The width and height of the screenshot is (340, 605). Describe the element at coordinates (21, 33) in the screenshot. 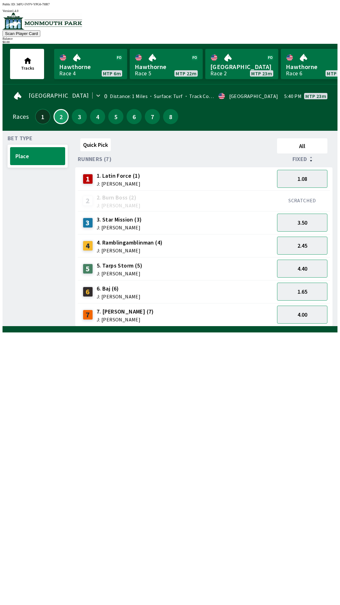

I see `button: Scan Player Card` at that location.